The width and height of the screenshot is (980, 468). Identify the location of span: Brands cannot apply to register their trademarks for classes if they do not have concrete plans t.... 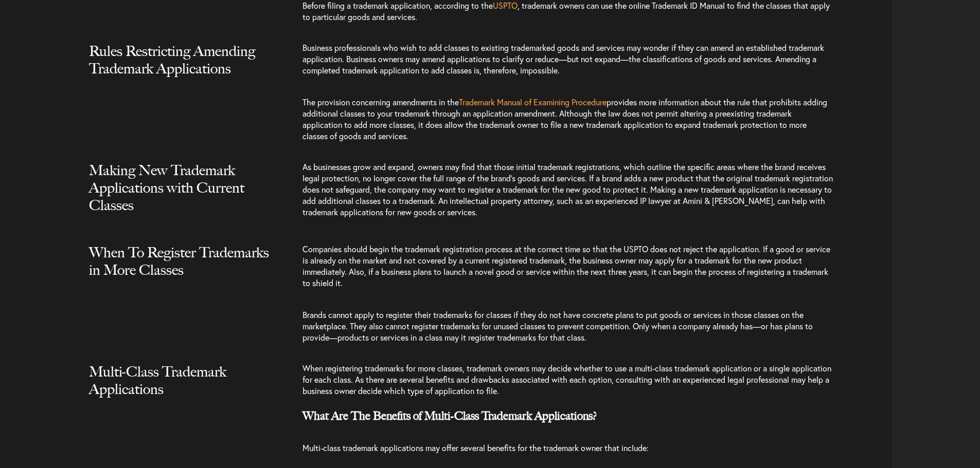
(558, 326).